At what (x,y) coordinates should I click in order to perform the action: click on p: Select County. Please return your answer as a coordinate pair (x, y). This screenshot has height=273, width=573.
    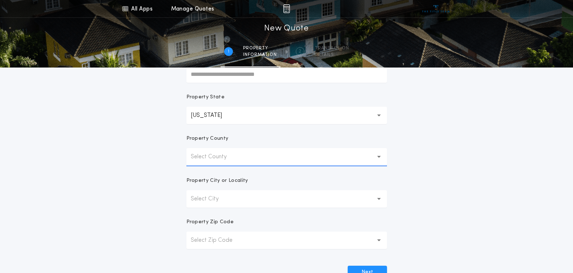
    Looking at the image, I should click on (214, 157).